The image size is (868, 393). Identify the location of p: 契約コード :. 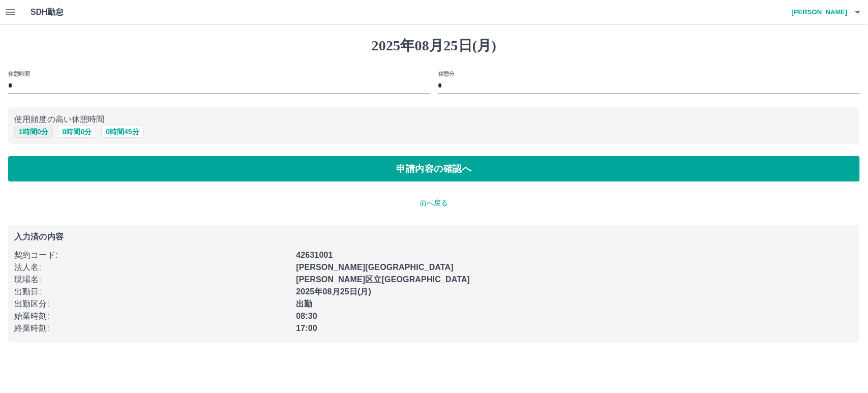
(152, 255).